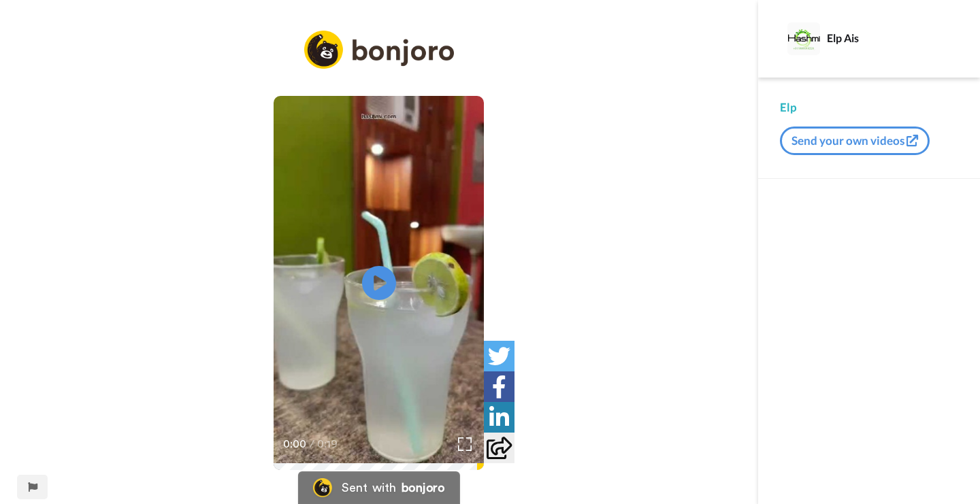 This screenshot has width=980, height=504. What do you see at coordinates (329, 444) in the screenshot?
I see `span: 0:19` at bounding box center [329, 444].